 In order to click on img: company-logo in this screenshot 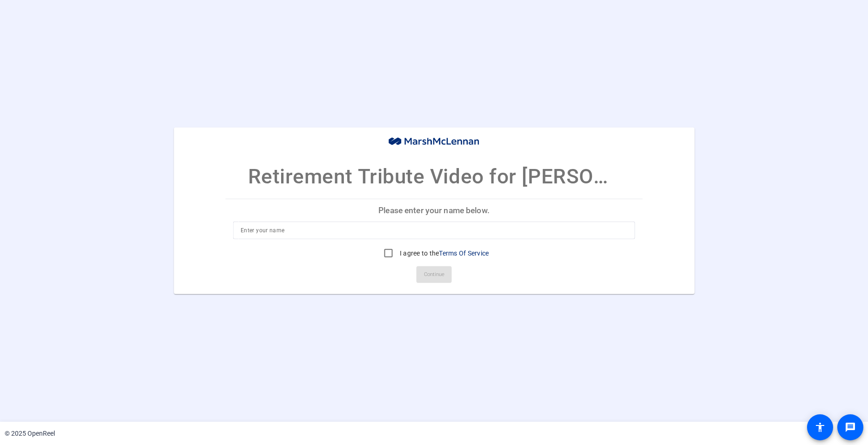, I will do `click(434, 142)`.